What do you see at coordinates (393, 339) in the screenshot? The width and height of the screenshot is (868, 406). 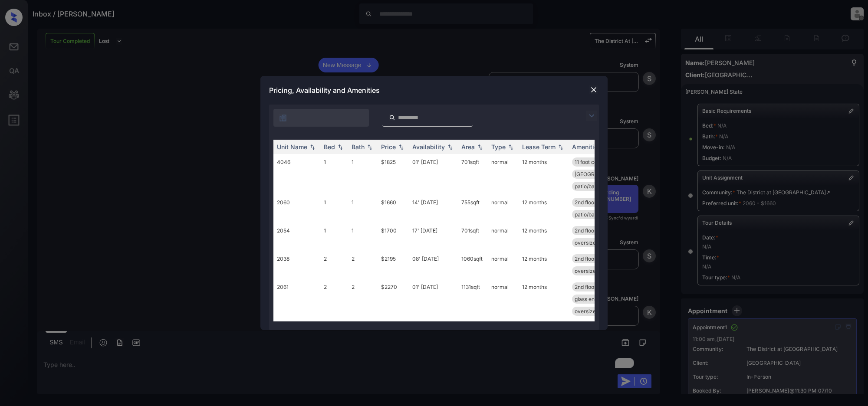 I see `td: $1905` at bounding box center [393, 339].